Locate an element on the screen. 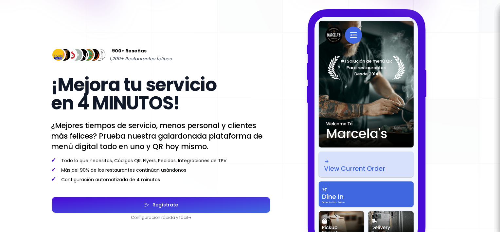 The width and height of the screenshot is (500, 232). span: 1,200+ Restaurantes felices is located at coordinates (140, 59).